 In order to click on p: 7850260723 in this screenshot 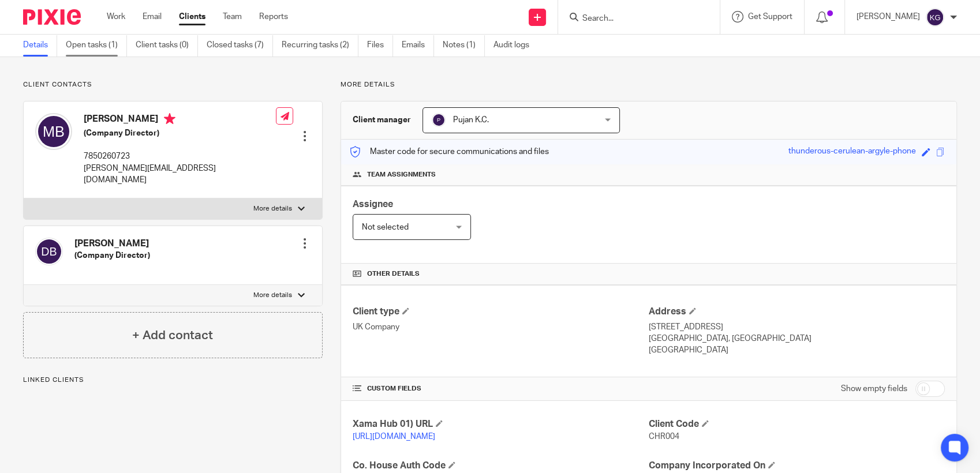, I will do `click(179, 156)`.